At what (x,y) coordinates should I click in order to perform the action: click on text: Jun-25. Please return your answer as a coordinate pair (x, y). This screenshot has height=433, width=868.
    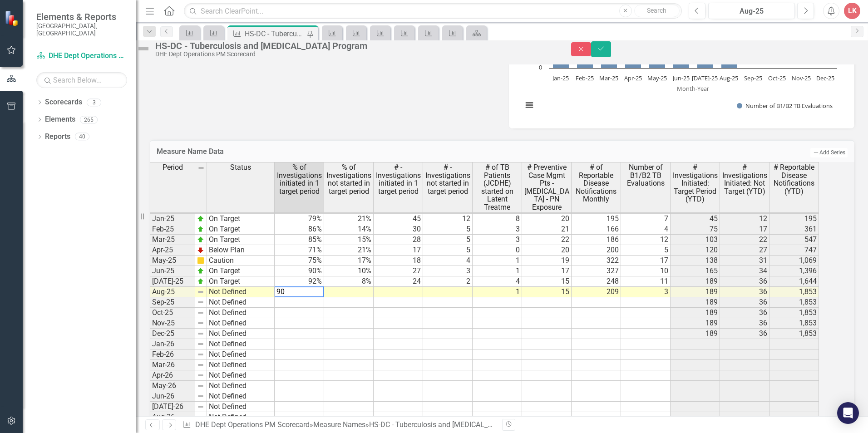
    Looking at the image, I should click on (681, 78).